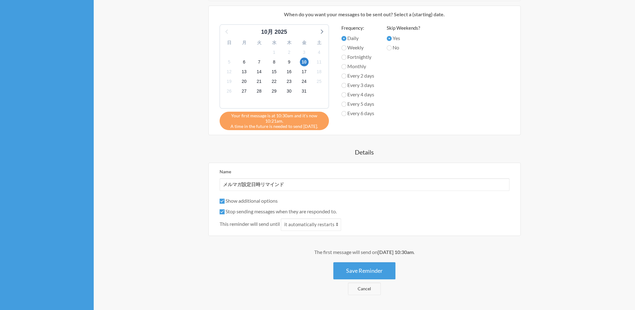 The image size is (635, 310). Describe the element at coordinates (319, 52) in the screenshot. I see `span: 2025年11月4日火曜日` at that location.